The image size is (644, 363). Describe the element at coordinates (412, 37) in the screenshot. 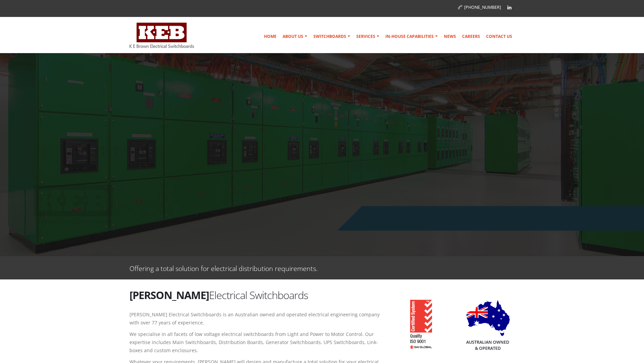

I see `a: In-house Capabilities` at that location.